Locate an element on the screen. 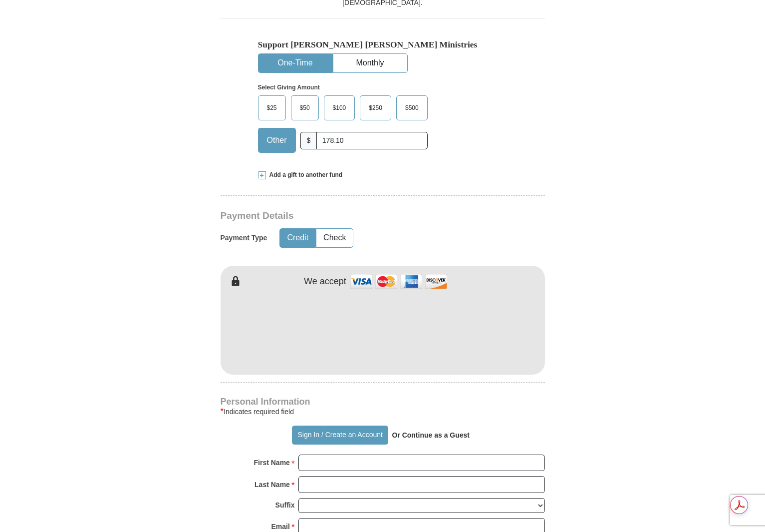  button: Check is located at coordinates (334, 238).